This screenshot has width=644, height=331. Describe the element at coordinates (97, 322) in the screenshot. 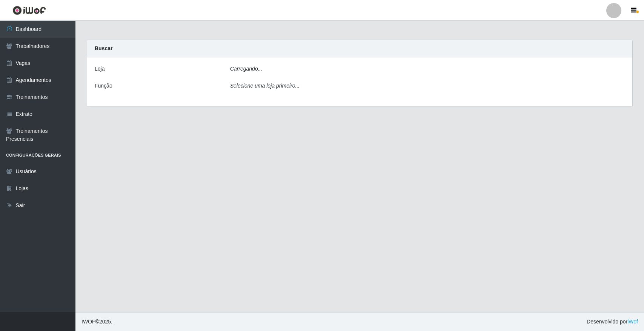

I see `span: © 2025 .` at that location.